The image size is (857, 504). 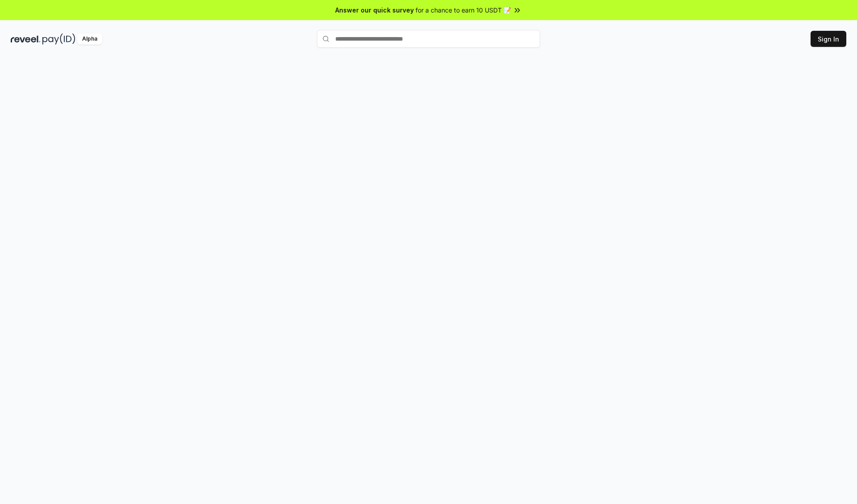 I want to click on img: reveel_dark, so click(x=25, y=38).